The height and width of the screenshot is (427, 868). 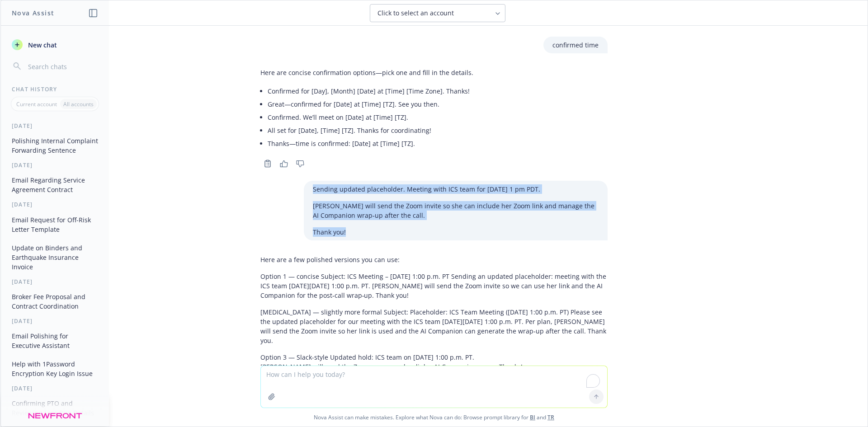 I want to click on a: TR, so click(x=550, y=417).